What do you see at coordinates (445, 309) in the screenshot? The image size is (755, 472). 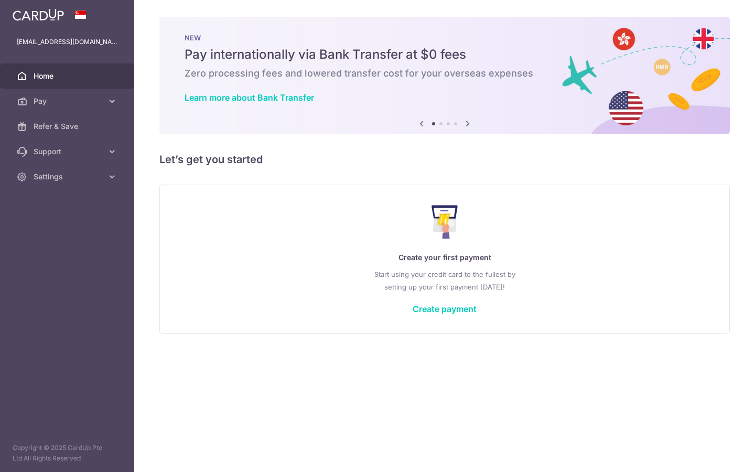 I see `a: Create payment` at bounding box center [445, 309].